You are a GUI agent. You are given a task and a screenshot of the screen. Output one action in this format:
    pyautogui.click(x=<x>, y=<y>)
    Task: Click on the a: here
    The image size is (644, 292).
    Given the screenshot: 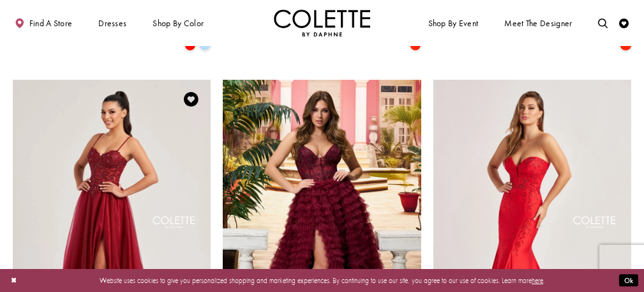 What is the action you would take?
    pyautogui.click(x=537, y=281)
    